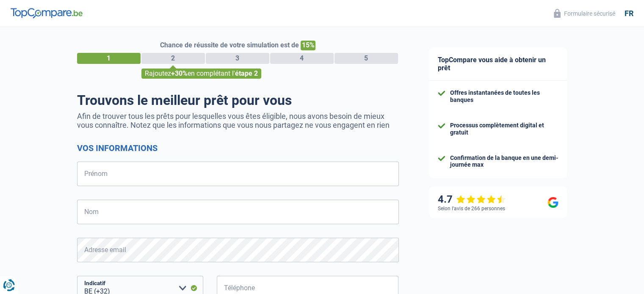 The image size is (644, 294). Describe the element at coordinates (504, 161) in the screenshot. I see `div: Confirmation de la banque en une demi-journée max` at that location.